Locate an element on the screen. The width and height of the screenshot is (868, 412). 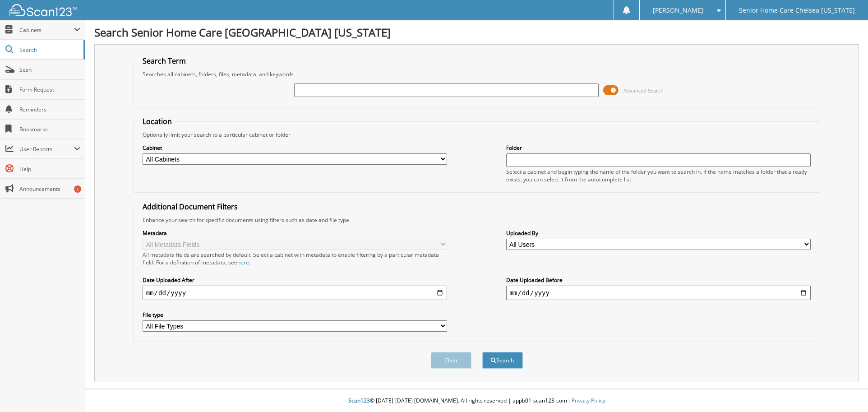
button: Clear is located at coordinates (451, 360).